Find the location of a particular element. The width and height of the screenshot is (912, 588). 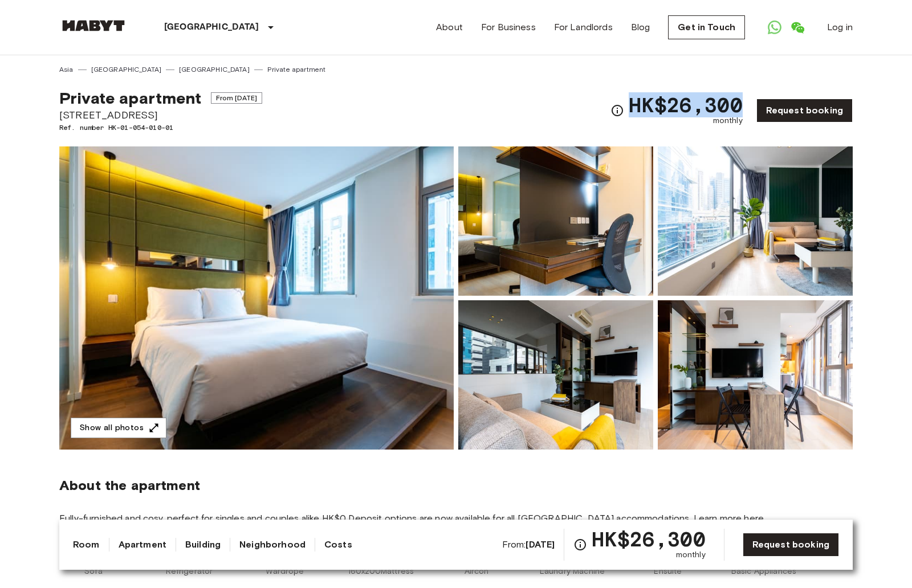

span: Fully-furnished and cosy, perfect for singles and couples alike HK$0 Deposit options are now avai... is located at coordinates (456, 518).